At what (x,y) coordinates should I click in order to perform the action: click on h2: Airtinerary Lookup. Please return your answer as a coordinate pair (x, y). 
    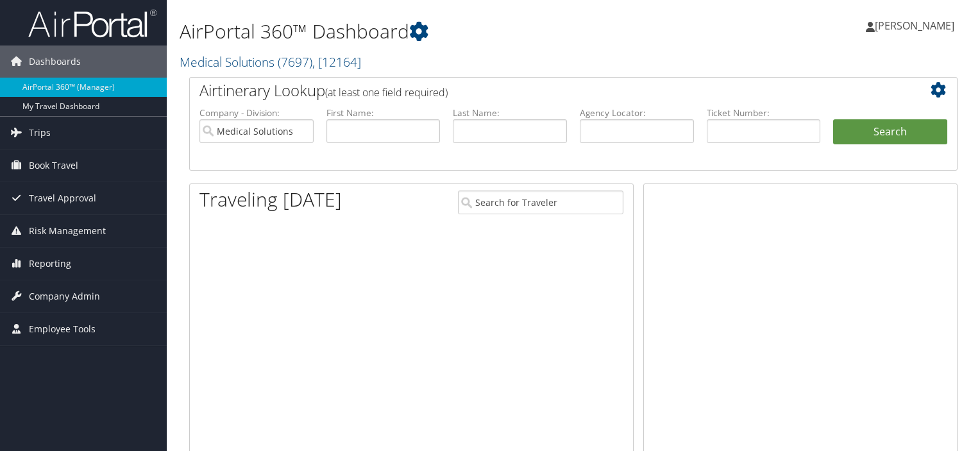
    Looking at the image, I should click on (541, 91).